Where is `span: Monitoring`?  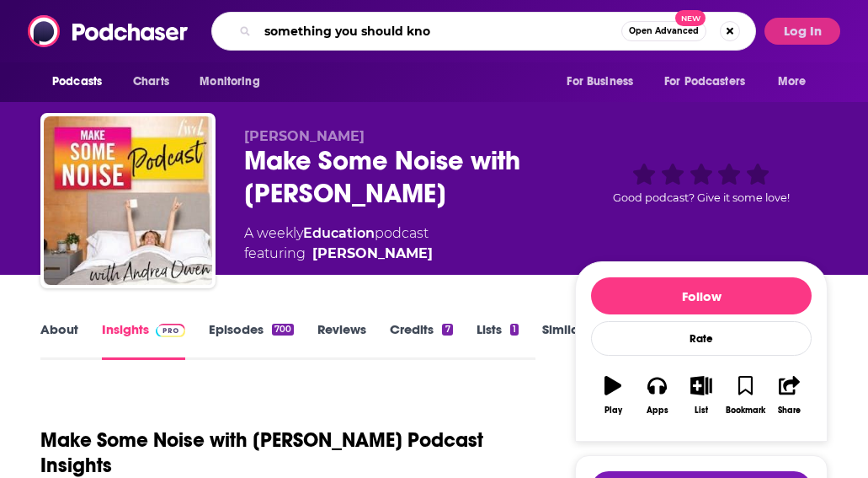 span: Monitoring is located at coordinates (229, 81).